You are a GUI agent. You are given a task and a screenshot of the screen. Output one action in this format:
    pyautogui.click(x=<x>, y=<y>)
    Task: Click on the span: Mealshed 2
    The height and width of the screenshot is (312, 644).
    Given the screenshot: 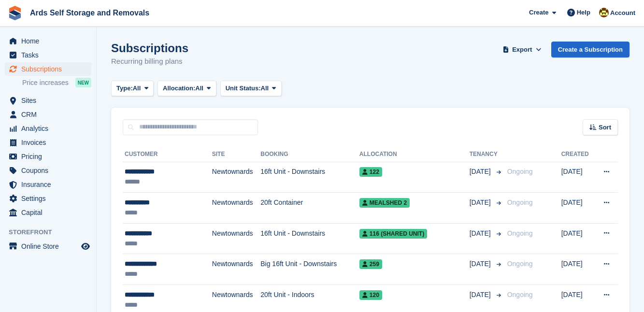 What is the action you would take?
    pyautogui.click(x=385, y=202)
    